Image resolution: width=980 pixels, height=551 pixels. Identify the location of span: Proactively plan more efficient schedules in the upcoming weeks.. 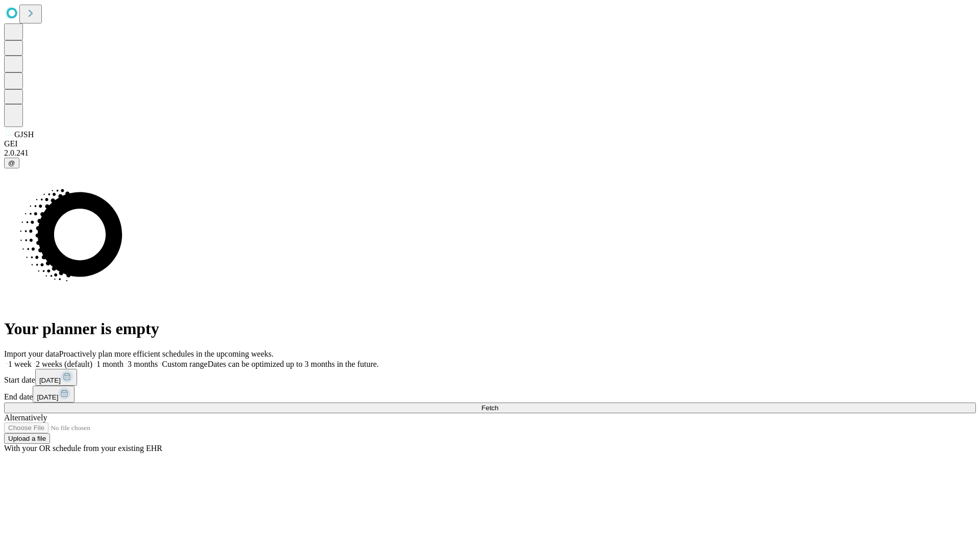
(167, 354).